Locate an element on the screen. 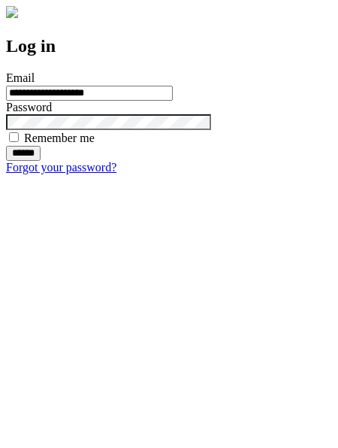 The image size is (338, 448). label: Email is located at coordinates (20, 77).